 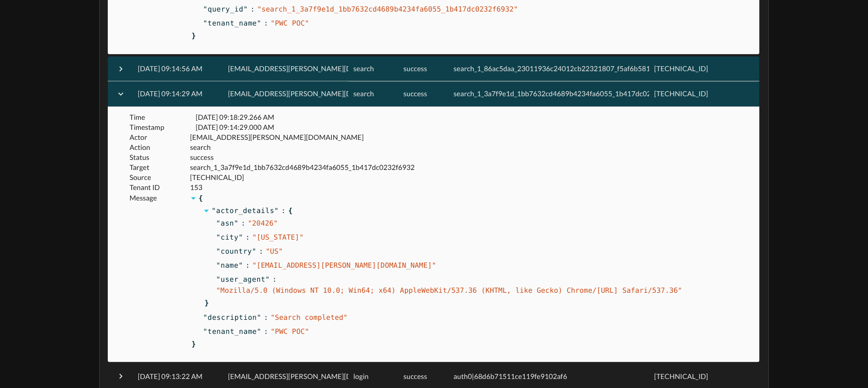 What do you see at coordinates (565, 68) in the screenshot?
I see `span: search_1_86ac5daa_23011936c24012cb22321807_f5af6b5815cc01e5` at bounding box center [565, 68].